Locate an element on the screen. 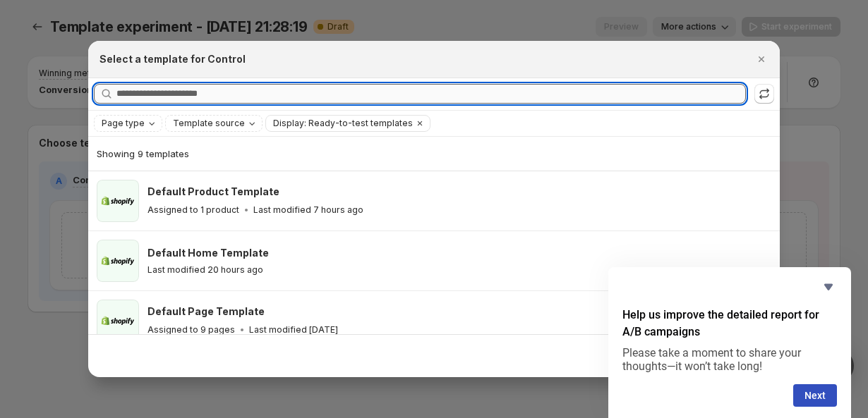 The image size is (868, 418). div: Help us improve the detailed report for A/B campaigns is located at coordinates (729, 343).